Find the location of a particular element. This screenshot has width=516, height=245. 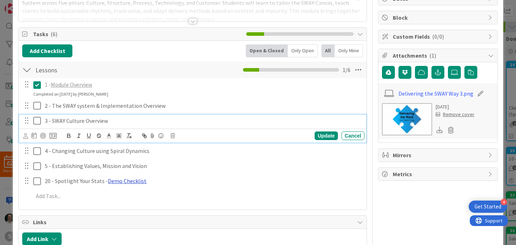

p: 1 - is located at coordinates (203, 85).